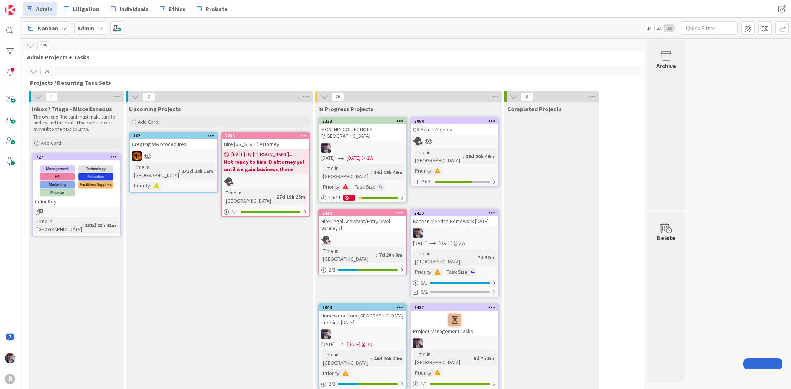 The height and width of the screenshot is (389, 791). What do you see at coordinates (76, 202) in the screenshot?
I see `div: Color Key` at bounding box center [76, 202].